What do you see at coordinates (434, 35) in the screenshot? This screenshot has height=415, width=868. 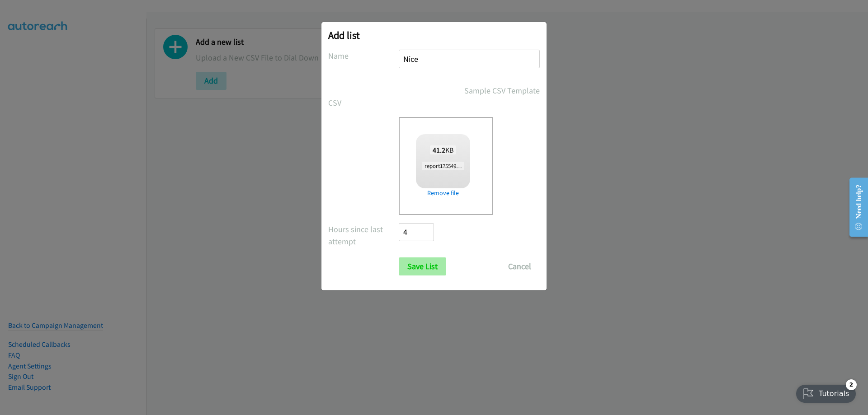 I see `h2: Add list` at bounding box center [434, 35].